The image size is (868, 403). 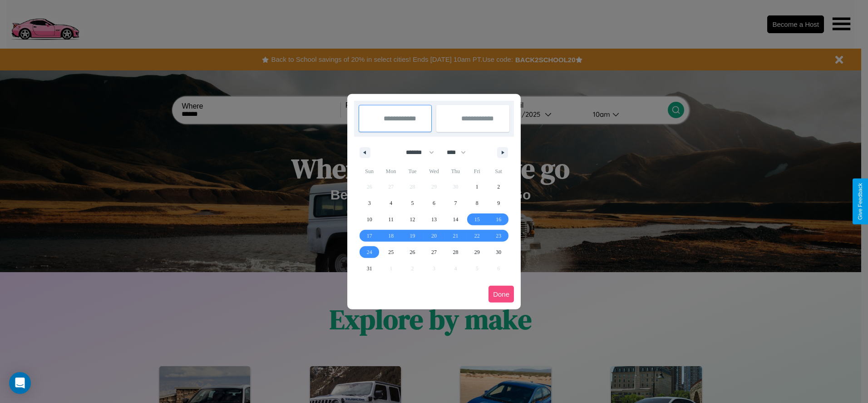 I want to click on span: Sun, so click(x=369, y=171).